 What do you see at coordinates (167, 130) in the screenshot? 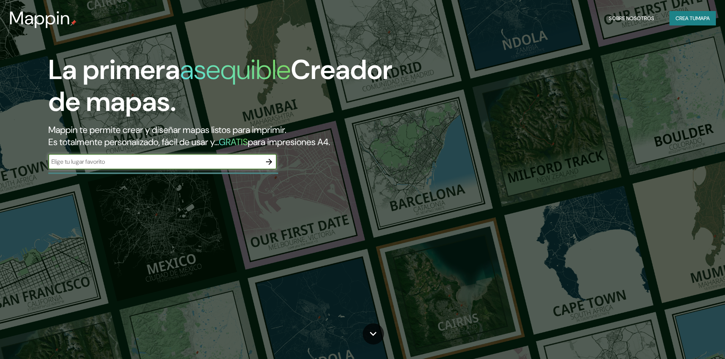
I see `font: Mappin te permite crear y diseñar mapas listos para imprimir.` at bounding box center [167, 130].